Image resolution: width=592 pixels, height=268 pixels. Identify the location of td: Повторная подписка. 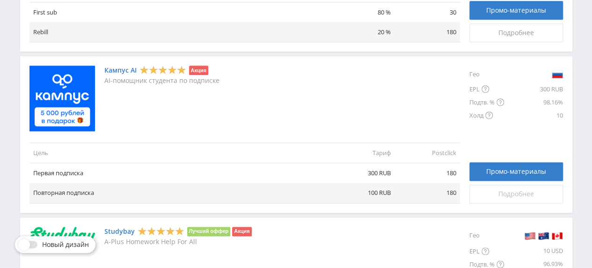
(179, 192).